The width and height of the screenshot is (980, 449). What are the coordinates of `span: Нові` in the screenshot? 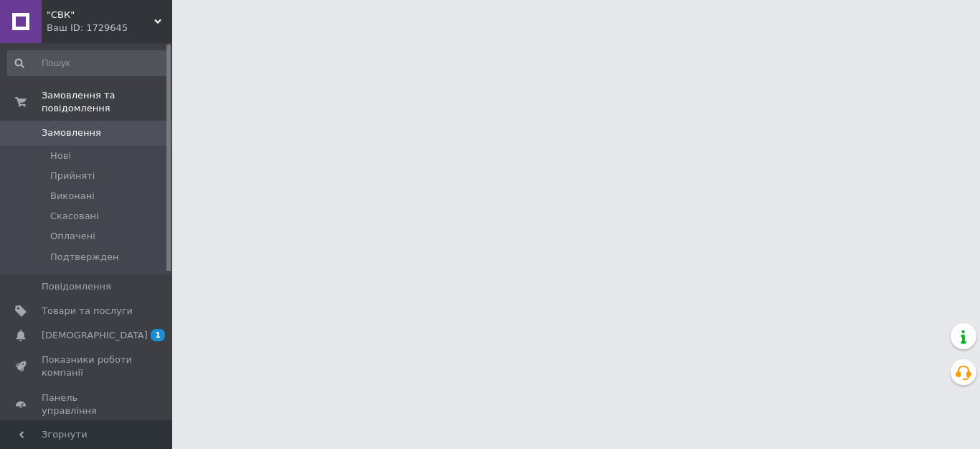 It's located at (60, 156).